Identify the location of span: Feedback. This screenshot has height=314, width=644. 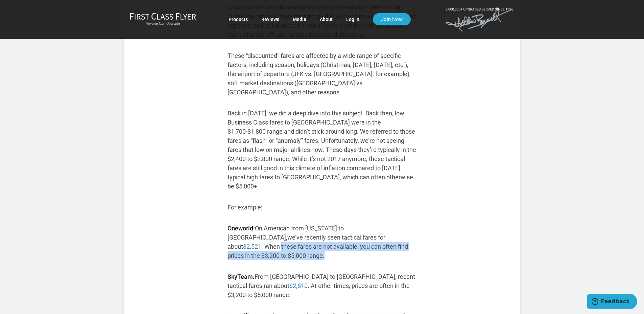
(28, 8).